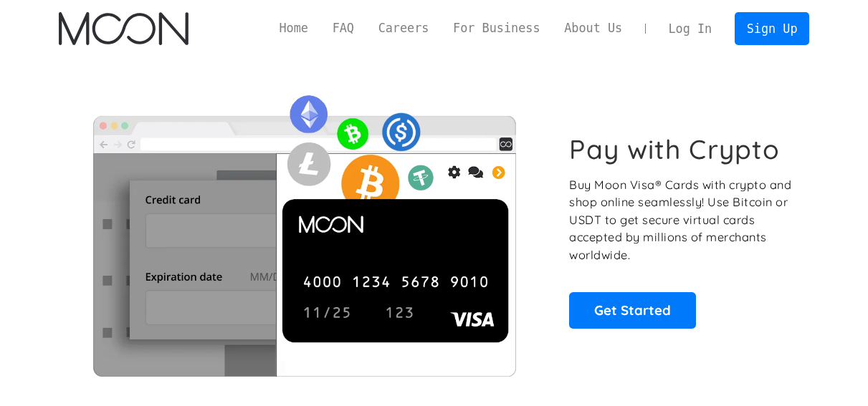 The width and height of the screenshot is (868, 406). I want to click on img: Moon Logo, so click(123, 29).